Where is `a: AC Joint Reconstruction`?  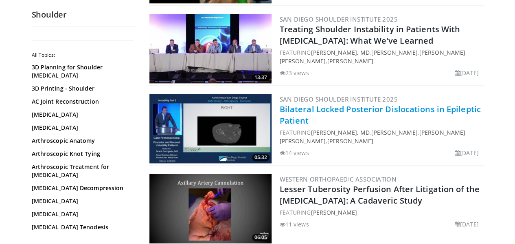 a: AC Joint Reconstruction is located at coordinates (81, 101).